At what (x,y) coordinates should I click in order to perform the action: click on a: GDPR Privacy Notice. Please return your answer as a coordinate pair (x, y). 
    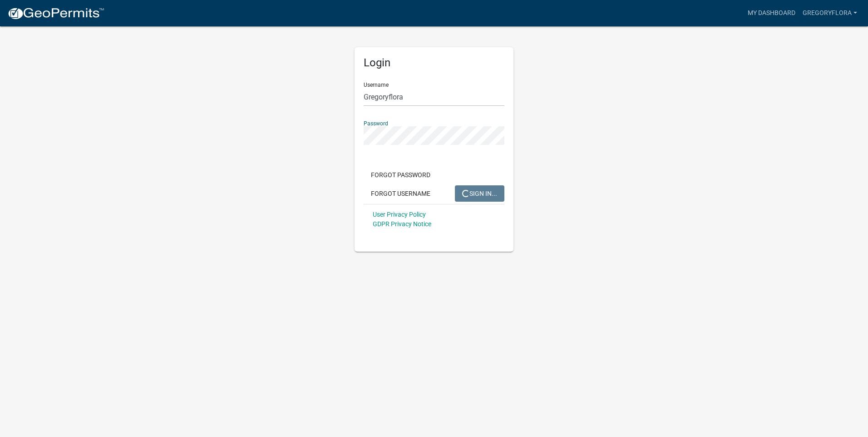
    Looking at the image, I should click on (402, 224).